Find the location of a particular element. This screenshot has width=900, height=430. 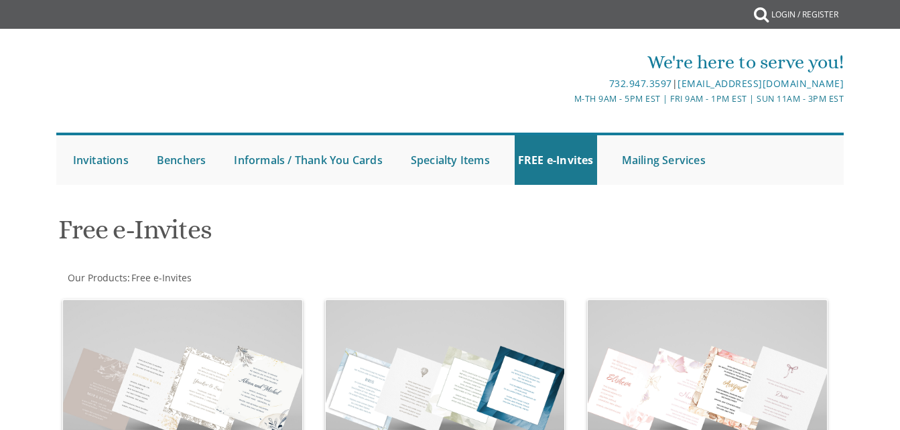

div: We're here to serve you! is located at coordinates (582, 62).